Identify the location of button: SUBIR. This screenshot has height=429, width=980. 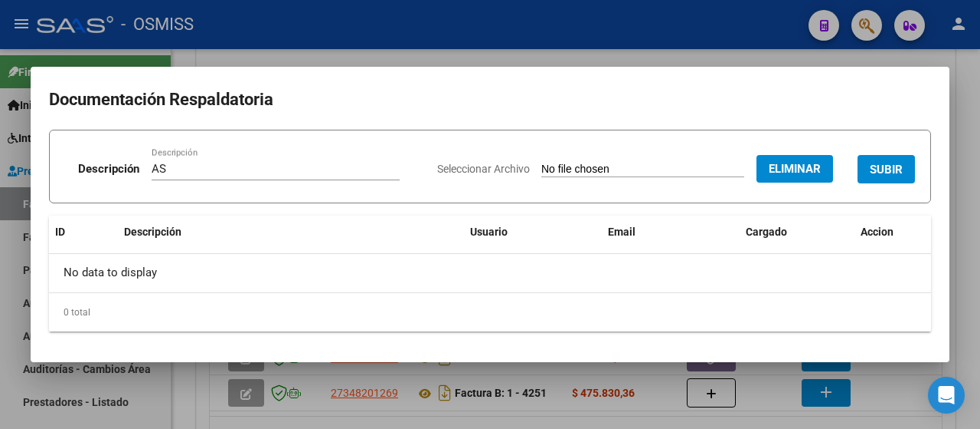
(886, 169).